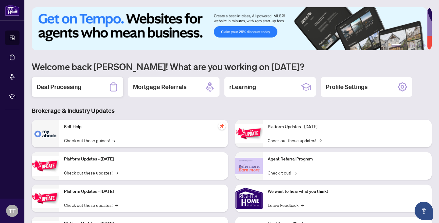 The height and width of the screenshot is (223, 439). What do you see at coordinates (249, 166) in the screenshot?
I see `img: Agent Referral Program` at bounding box center [249, 166].